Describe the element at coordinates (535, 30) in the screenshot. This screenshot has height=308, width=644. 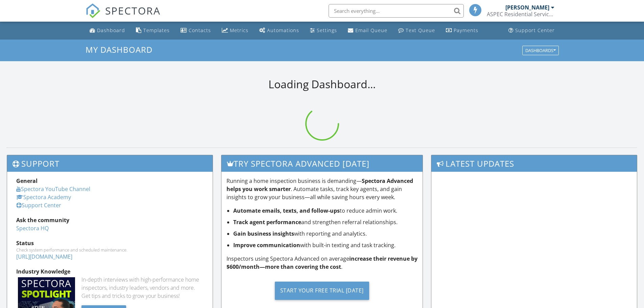
I see `div: Support Center` at that location.